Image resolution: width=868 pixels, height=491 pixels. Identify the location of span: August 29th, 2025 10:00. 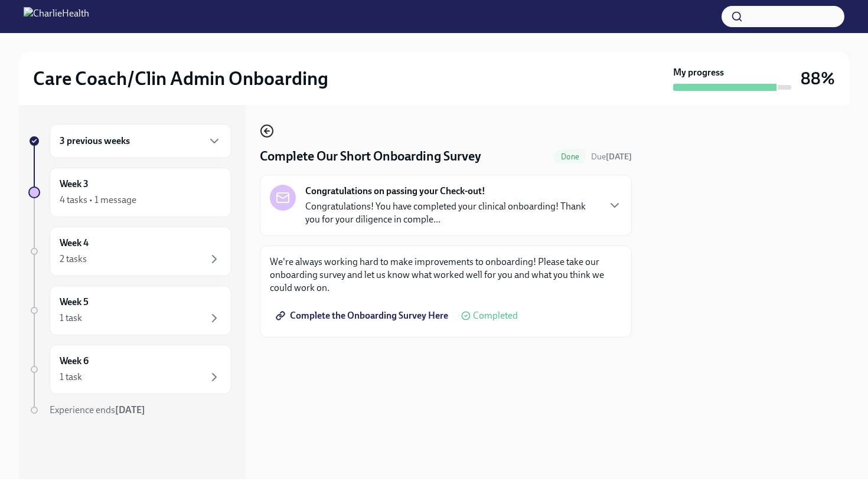
(611, 157).